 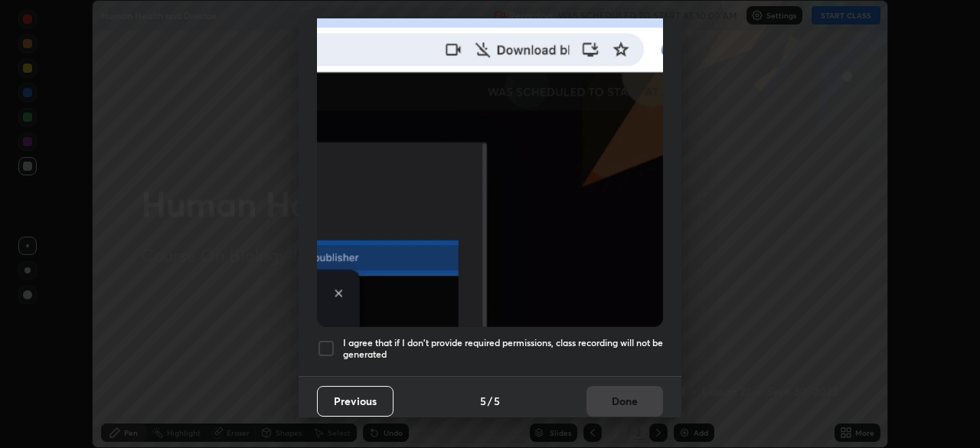 What do you see at coordinates (503, 348) in the screenshot?
I see `h5: I agree that if I don't provide required permissions, class recording will not be generated` at bounding box center [503, 348].